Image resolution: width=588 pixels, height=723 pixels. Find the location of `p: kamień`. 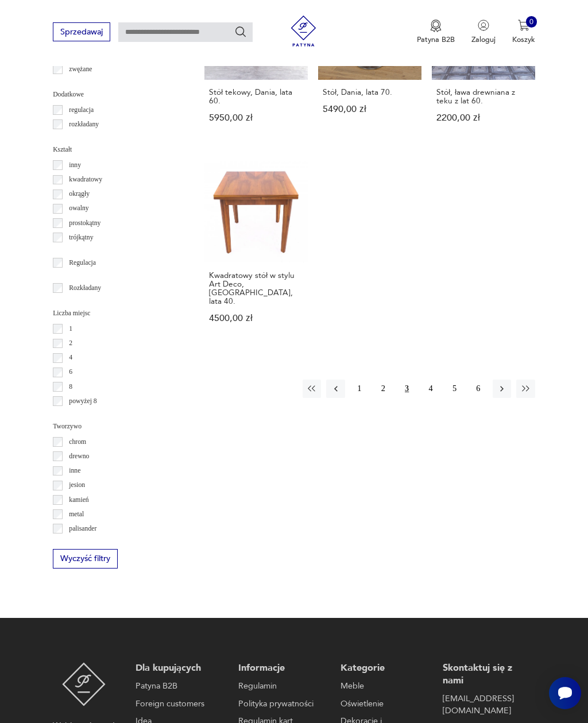

p: kamień is located at coordinates (79, 500).